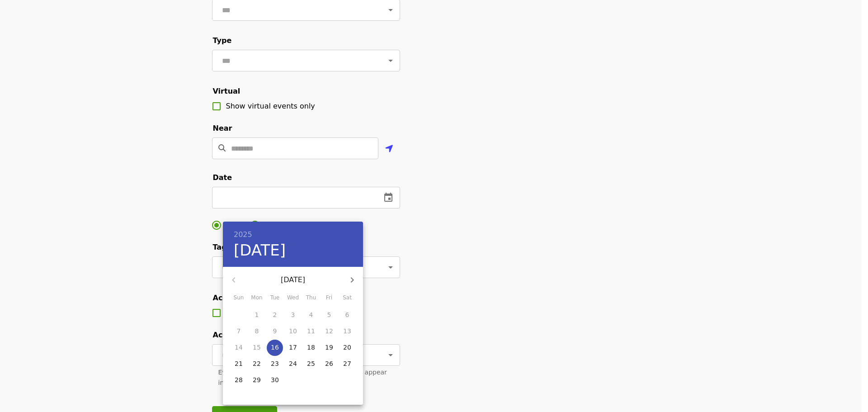 The height and width of the screenshot is (412, 868). I want to click on p: 28, so click(239, 380).